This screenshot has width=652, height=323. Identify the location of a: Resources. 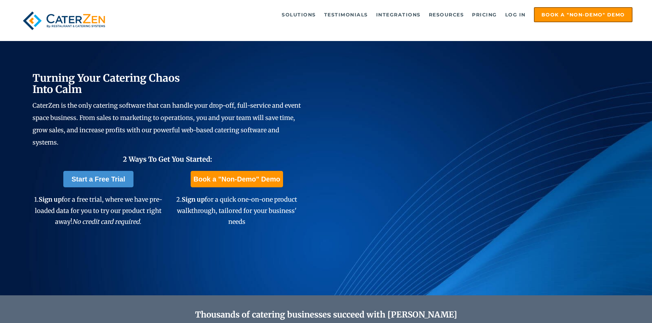
(446, 15).